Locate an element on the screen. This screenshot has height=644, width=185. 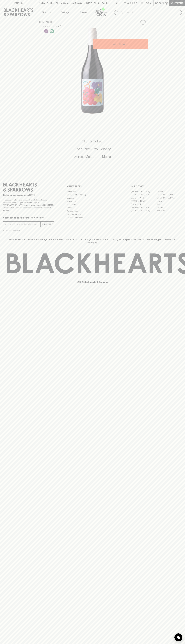
h5: Uber Same-Day Delivery is located at coordinates (92, 149).